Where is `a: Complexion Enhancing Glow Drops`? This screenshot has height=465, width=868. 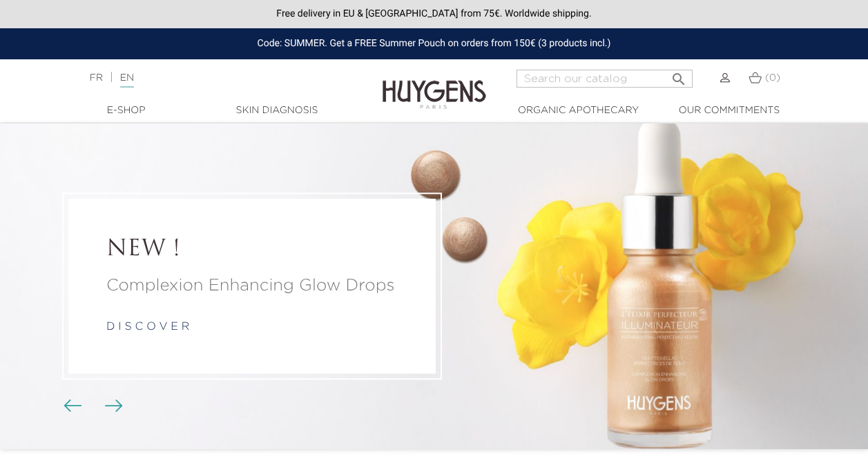 a: Complexion Enhancing Glow Drops is located at coordinates (252, 286).